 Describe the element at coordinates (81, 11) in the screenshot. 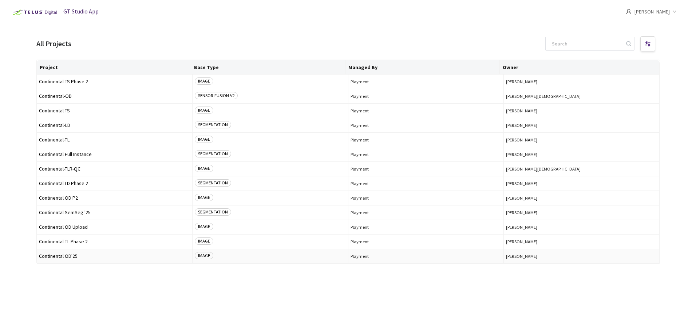

I see `span: GT Studio App` at that location.